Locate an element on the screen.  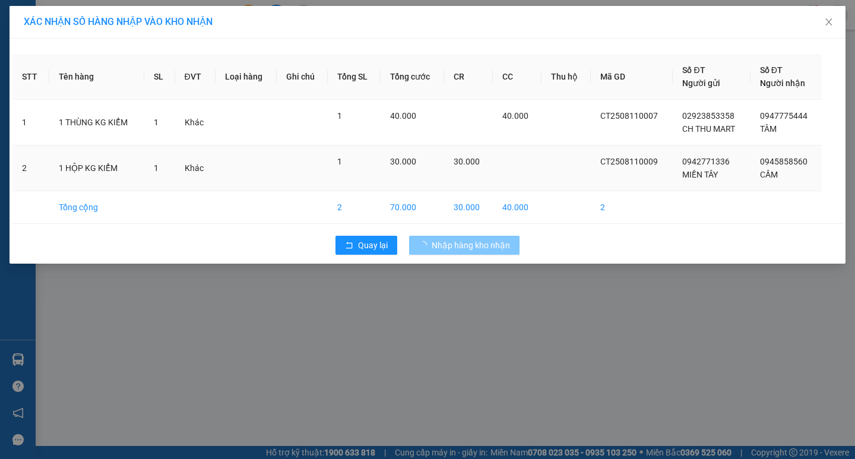
td: 1 THÙNG KG KIỂM is located at coordinates (96, 122).